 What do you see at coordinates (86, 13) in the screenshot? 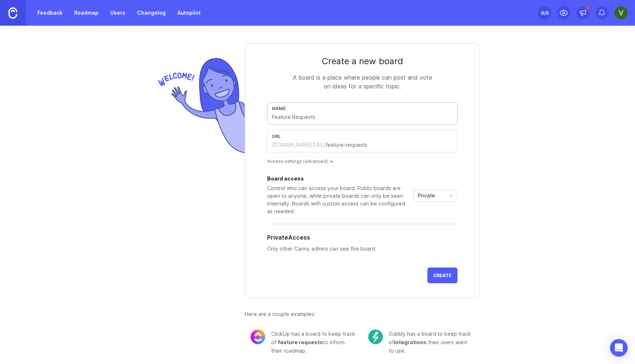
I see `a: Roadmap` at bounding box center [86, 13].